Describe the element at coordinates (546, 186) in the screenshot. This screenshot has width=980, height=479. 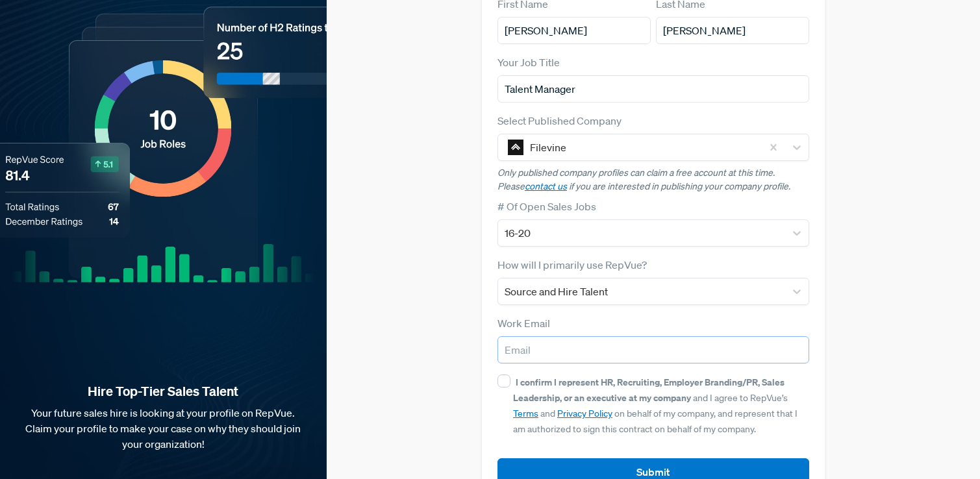
I see `a: contact us` at that location.